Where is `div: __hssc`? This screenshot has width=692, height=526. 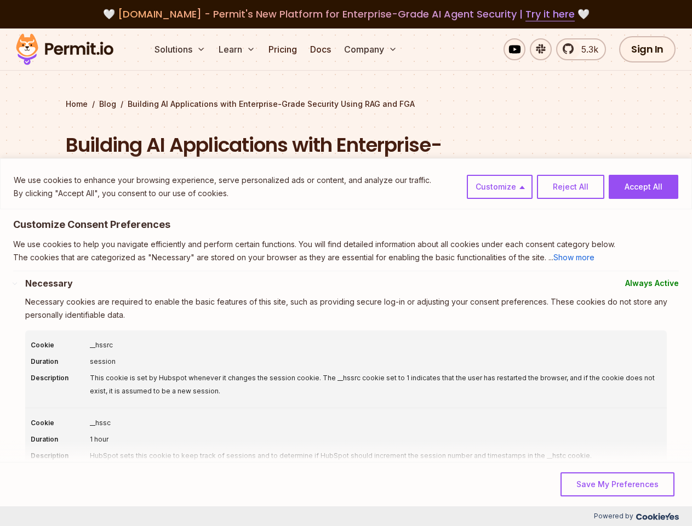 div: __hssc is located at coordinates (376, 423).